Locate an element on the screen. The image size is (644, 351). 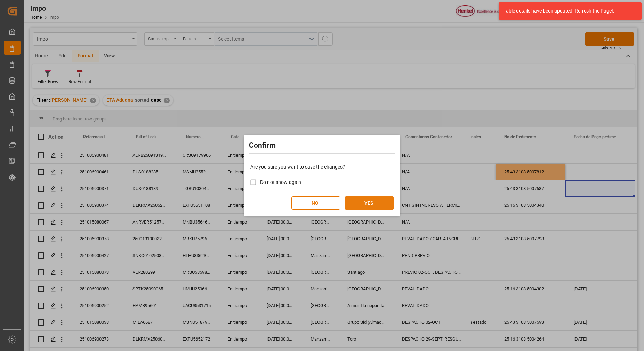
button: YES is located at coordinates (369, 203).